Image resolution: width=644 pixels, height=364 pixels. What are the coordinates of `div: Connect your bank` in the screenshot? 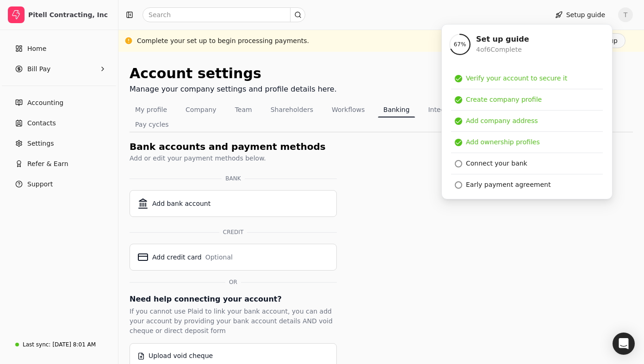 It's located at (497, 164).